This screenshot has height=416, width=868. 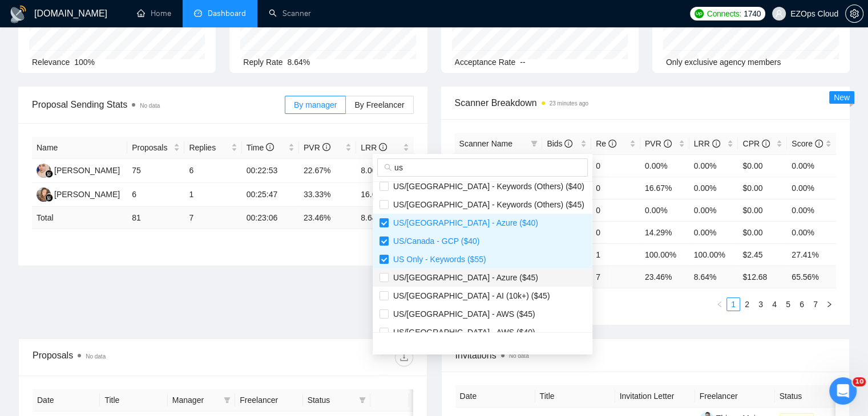 What do you see at coordinates (752, 13) in the screenshot?
I see `span: 1740` at bounding box center [752, 13].